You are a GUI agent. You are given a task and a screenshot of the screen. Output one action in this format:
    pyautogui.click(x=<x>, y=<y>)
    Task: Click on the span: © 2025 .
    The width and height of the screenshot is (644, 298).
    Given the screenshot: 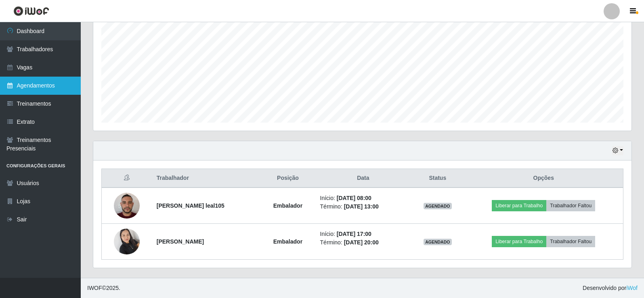 What is the action you would take?
    pyautogui.click(x=104, y=288)
    